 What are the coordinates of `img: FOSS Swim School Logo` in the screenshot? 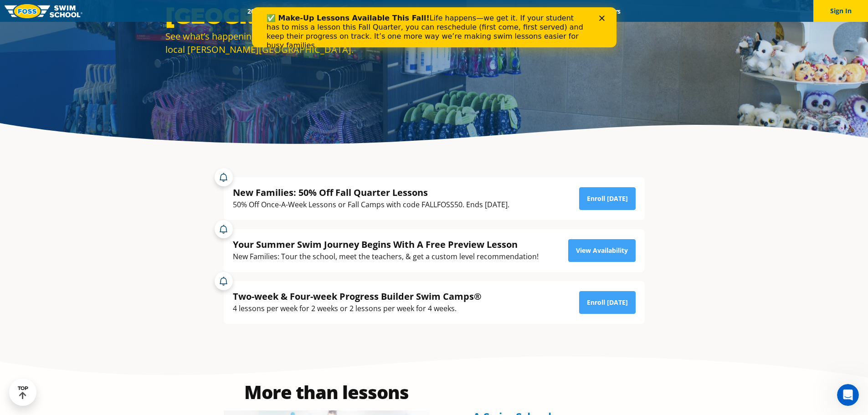 It's located at (43, 11).